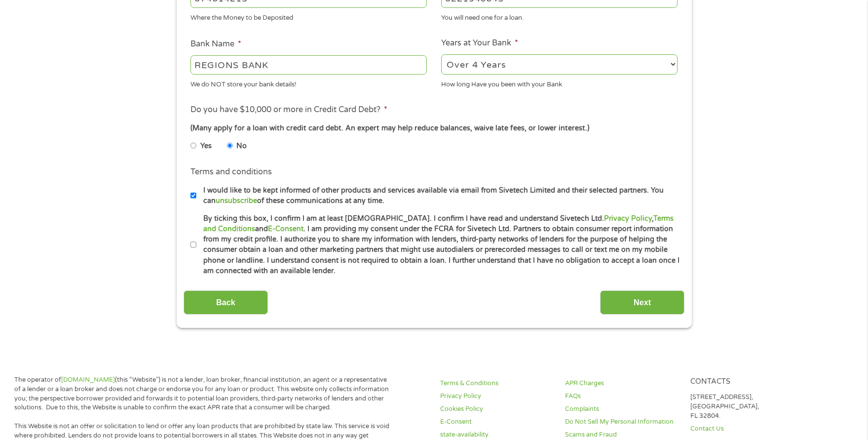  I want to click on input: Next, so click(642, 302).